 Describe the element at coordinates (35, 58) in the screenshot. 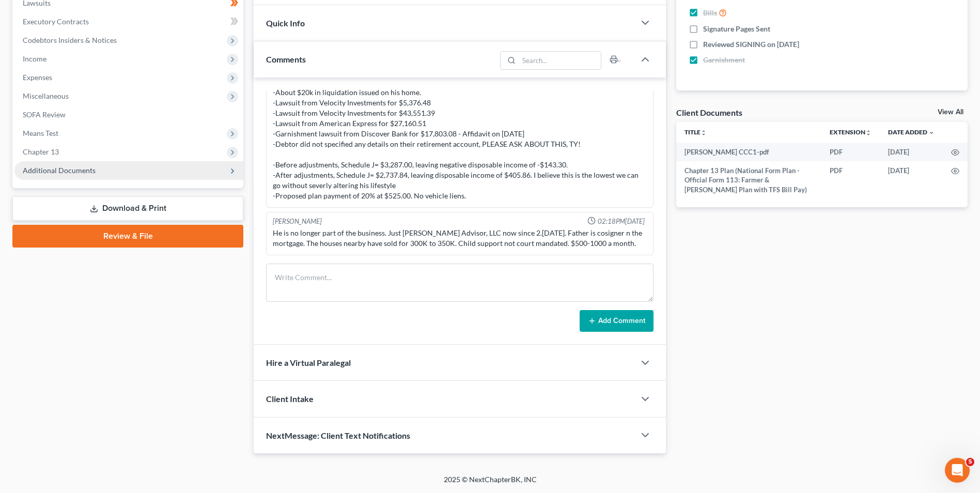

I see `span: Income` at that location.